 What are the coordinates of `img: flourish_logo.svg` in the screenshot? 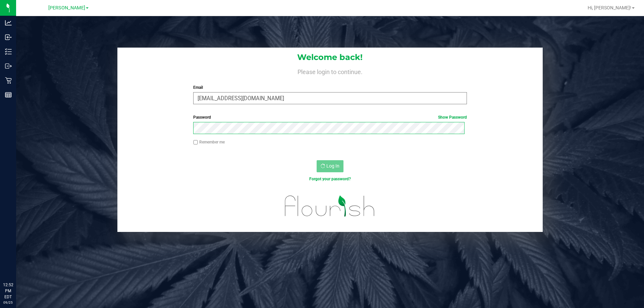 It's located at (330, 206).